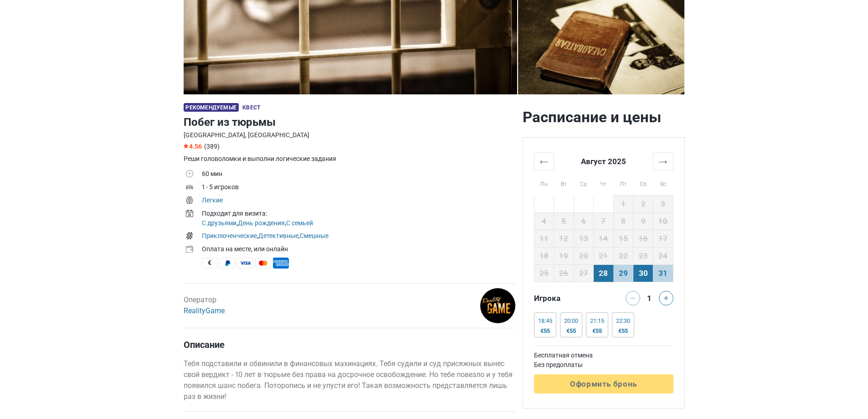 Image resolution: width=868 pixels, height=419 pixels. Describe the element at coordinates (604, 256) in the screenshot. I see `td: 21` at that location.